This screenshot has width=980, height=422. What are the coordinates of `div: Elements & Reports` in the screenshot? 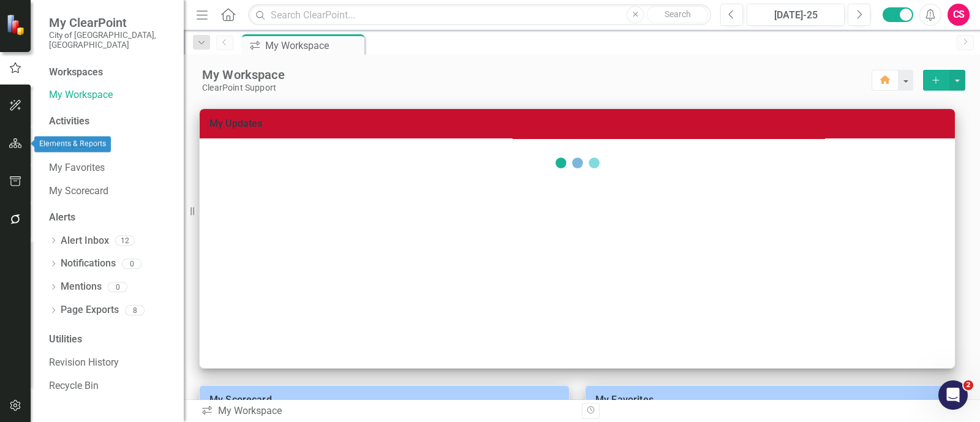 It's located at (72, 144).